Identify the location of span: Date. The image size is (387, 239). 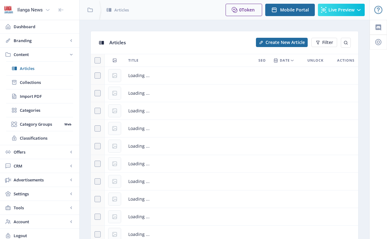
(285, 60).